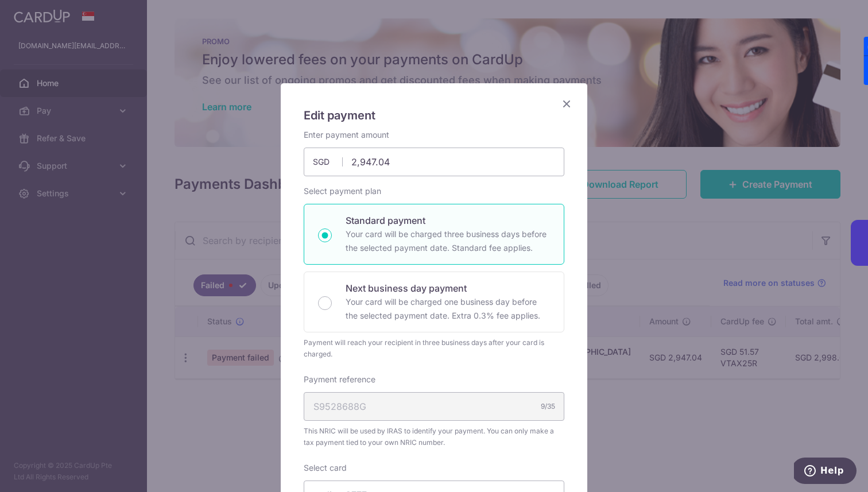  What do you see at coordinates (434, 348) in the screenshot?
I see `div: Payment will reach your recipient in three business days after your card is charged.` at bounding box center [434, 348].